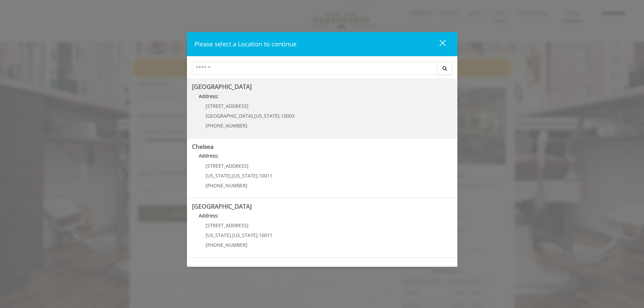 The image size is (644, 308). Describe the element at coordinates (288, 115) in the screenshot. I see `span: 10003` at that location.